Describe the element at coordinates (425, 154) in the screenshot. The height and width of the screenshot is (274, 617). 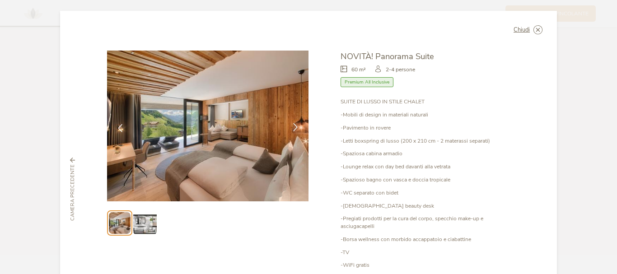
I see `p: -Spaziosa cabina armadio` at that location.